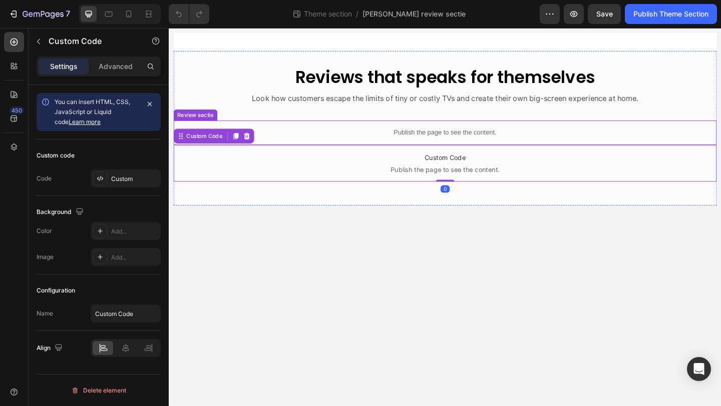 The width and height of the screenshot is (721, 406). What do you see at coordinates (300, 141) in the screenshot?
I see `span: Custom Code` at bounding box center [300, 141].